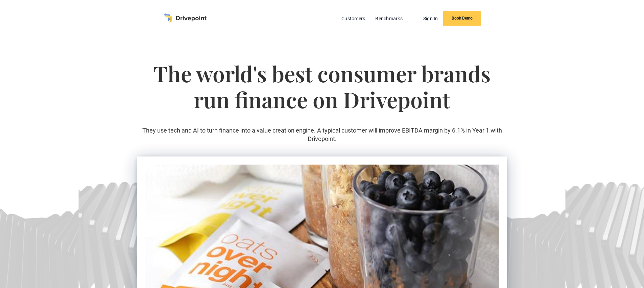 The image size is (644, 288). Describe the element at coordinates (430, 18) in the screenshot. I see `a: Sign In` at that location.